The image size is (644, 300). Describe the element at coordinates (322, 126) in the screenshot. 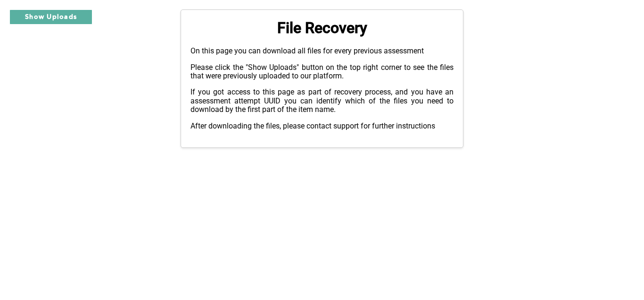

I see `p: After downloading the files, please contact support for further instructions` at that location.